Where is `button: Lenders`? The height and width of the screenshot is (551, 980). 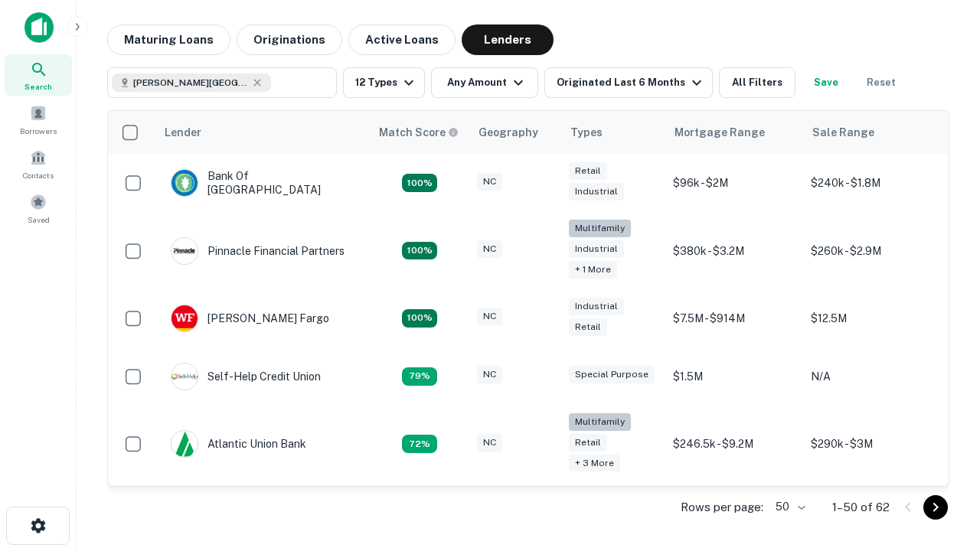
button: Lenders is located at coordinates (508, 40).